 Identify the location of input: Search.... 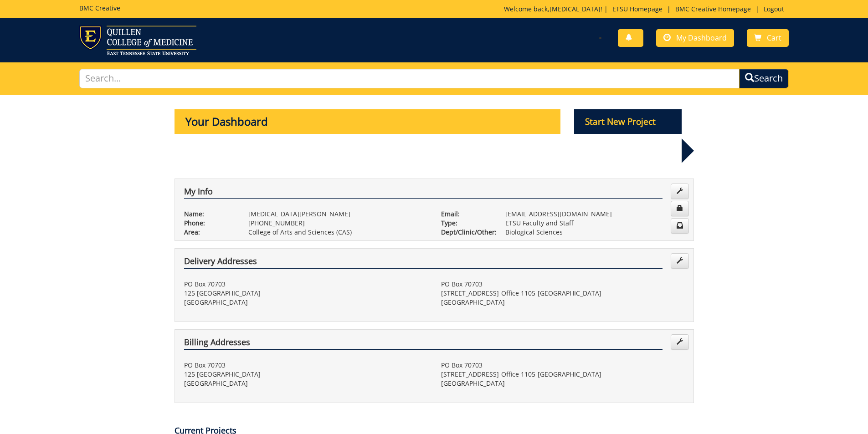
(410, 78).